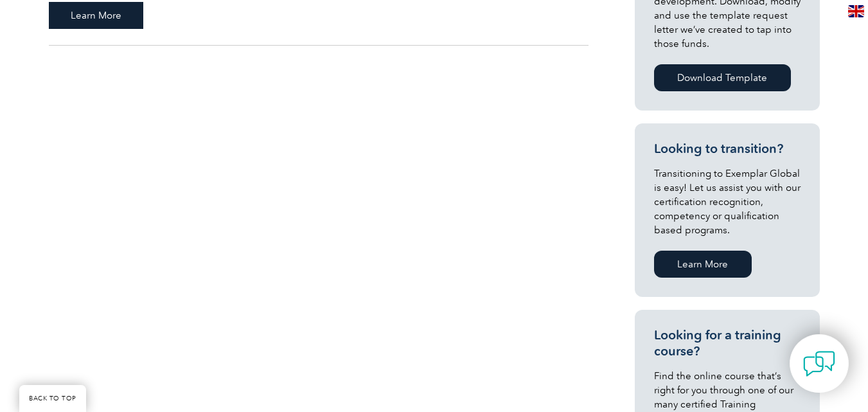 This screenshot has width=868, height=412. Describe the element at coordinates (819, 364) in the screenshot. I see `img: contact-chat.png` at that location.